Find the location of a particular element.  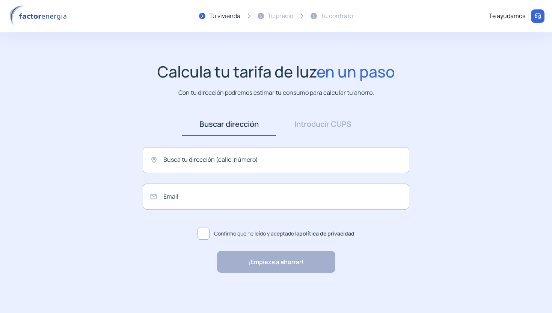

span: en un paso is located at coordinates (356, 71).